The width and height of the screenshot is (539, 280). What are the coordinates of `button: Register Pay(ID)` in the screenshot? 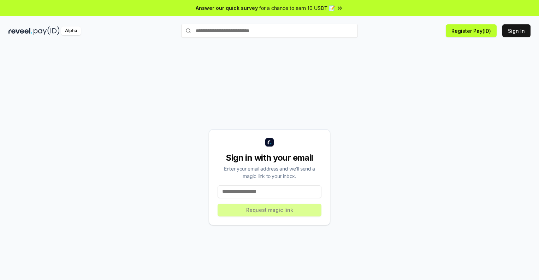 It's located at (471, 31).